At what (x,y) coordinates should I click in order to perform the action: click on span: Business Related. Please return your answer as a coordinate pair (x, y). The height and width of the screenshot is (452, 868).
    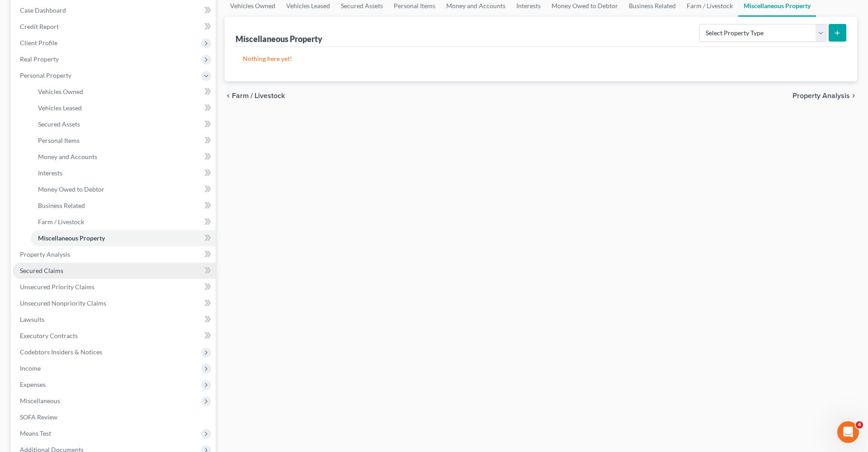
    Looking at the image, I should click on (61, 206).